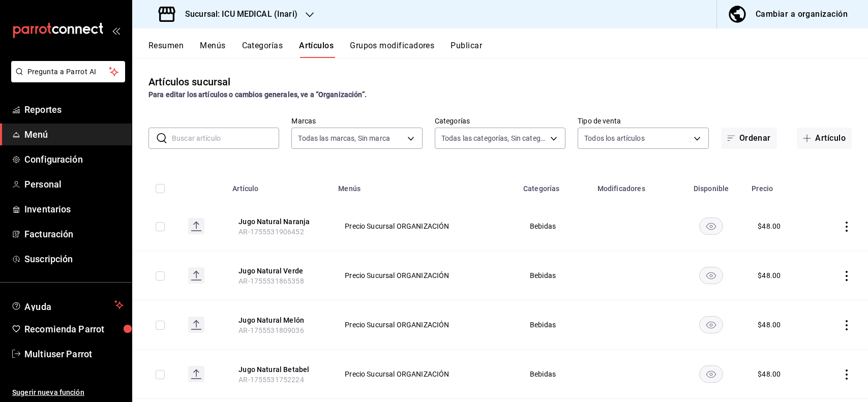 The image size is (868, 402). Describe the element at coordinates (392, 49) in the screenshot. I see `button: Grupos modificadores` at that location.